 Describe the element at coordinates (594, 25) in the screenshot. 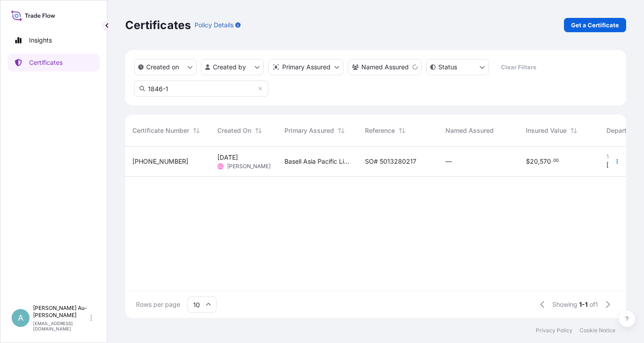

I see `p: Get a Certificate` at that location.